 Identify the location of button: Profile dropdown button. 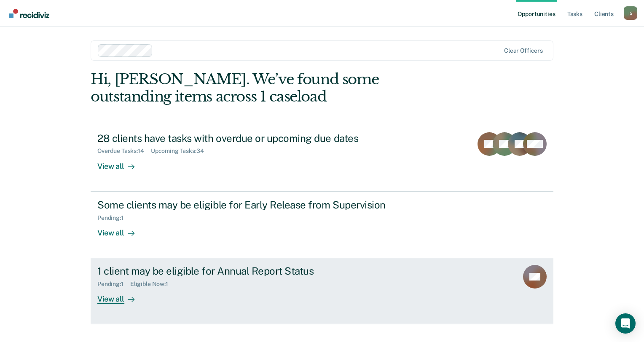
(630, 13).